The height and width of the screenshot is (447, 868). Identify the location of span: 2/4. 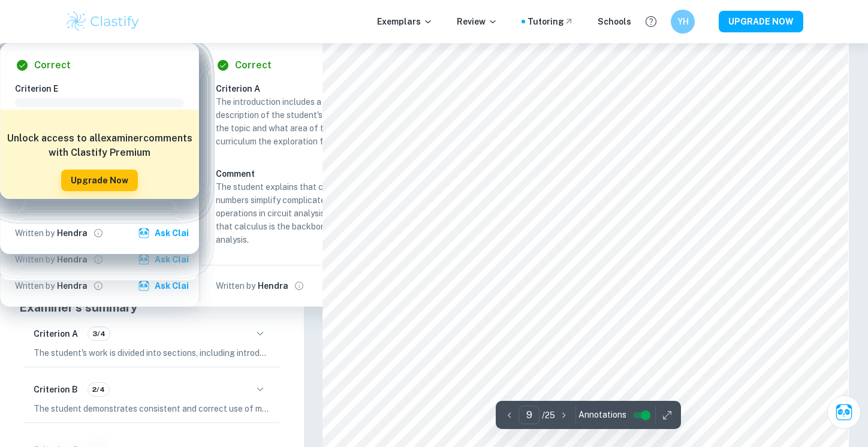
(98, 389).